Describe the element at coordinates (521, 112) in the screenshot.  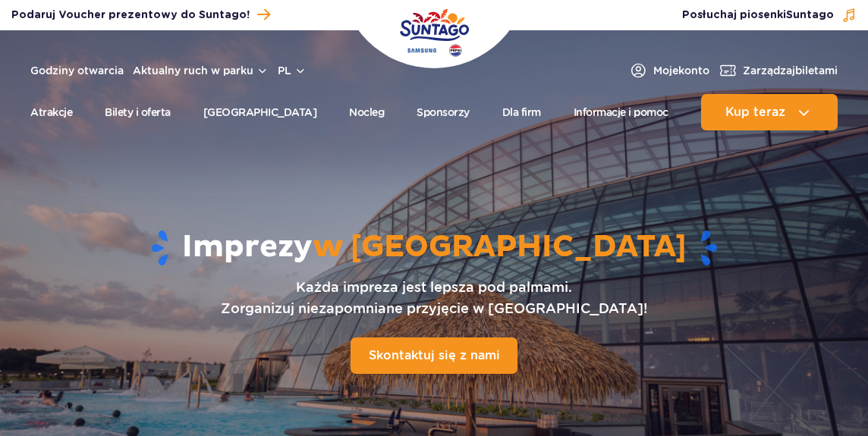
I see `a: Dla firm` at that location.